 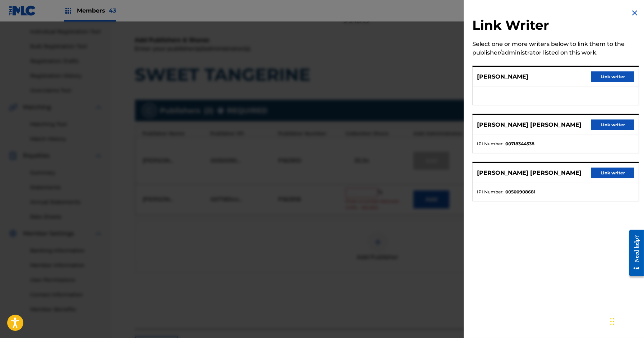 I want to click on div: Need help?, so click(x=13, y=25).